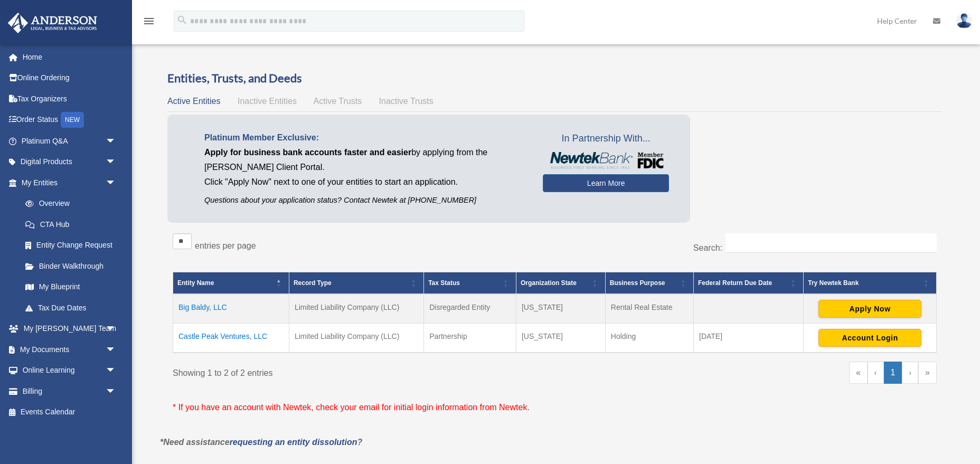 The height and width of the screenshot is (464, 980). What do you see at coordinates (268, 101) in the screenshot?
I see `span: Inactive Entities` at bounding box center [268, 101].